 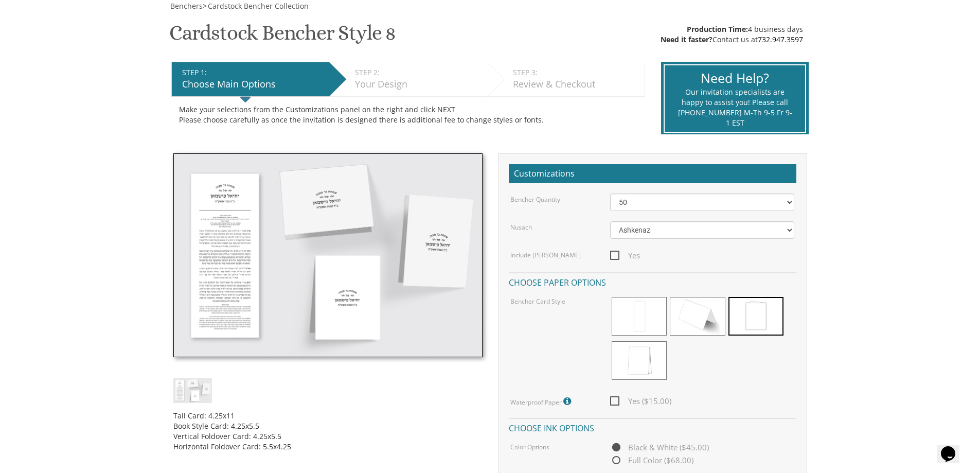 I want to click on h2: Customizations, so click(x=652, y=174).